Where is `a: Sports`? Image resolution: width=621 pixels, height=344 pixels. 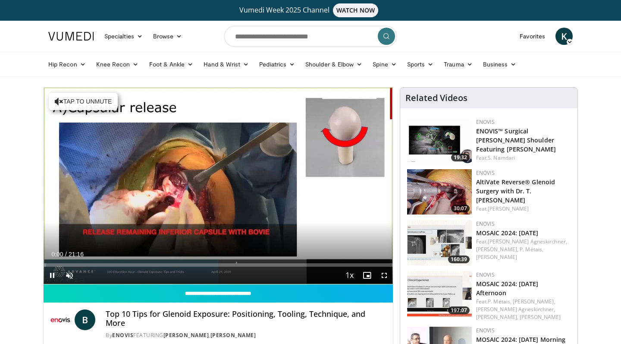 a: Sports is located at coordinates (420, 64).